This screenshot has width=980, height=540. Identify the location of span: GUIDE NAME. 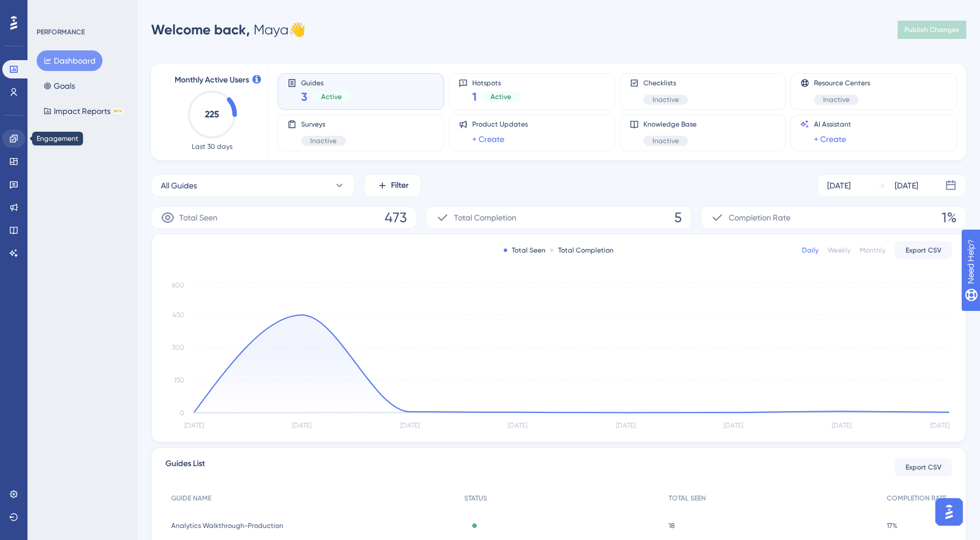
(191, 498).